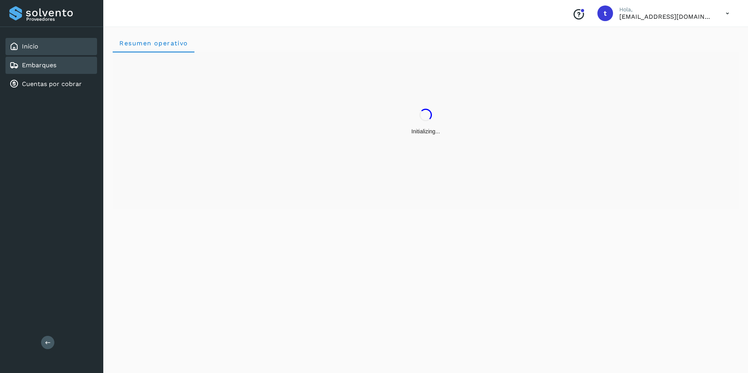  Describe the element at coordinates (60, 19) in the screenshot. I see `p: Proveedores` at that location.